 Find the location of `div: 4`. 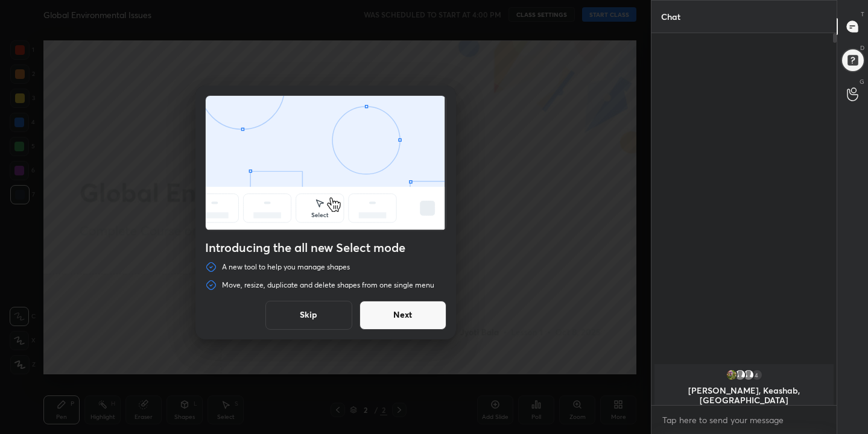

div: 4 is located at coordinates (757, 375).